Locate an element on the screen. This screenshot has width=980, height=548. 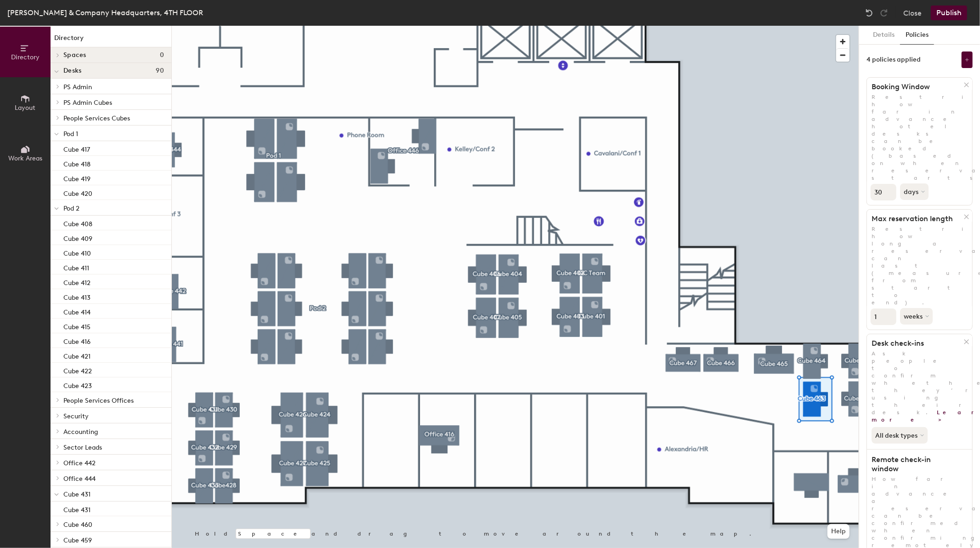
button: weeks is located at coordinates (916, 316).